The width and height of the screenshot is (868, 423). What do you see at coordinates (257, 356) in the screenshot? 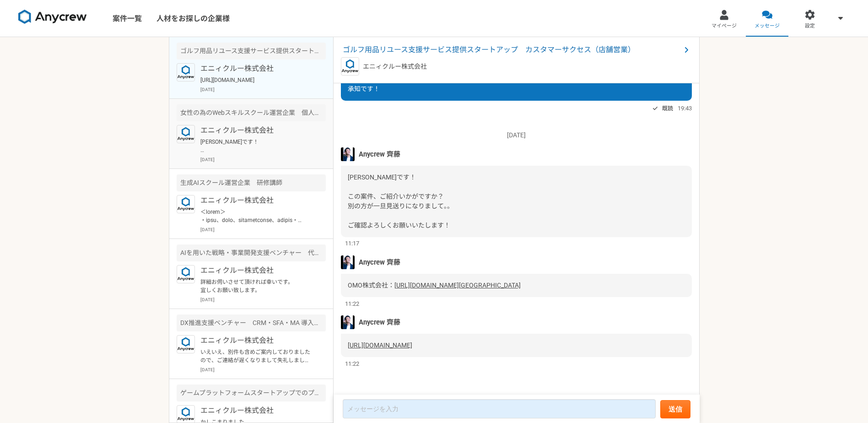
I see `p: いえいえ、別件も含めご案内しておりましたので、ご連絡が遅くなりまして失礼しました。 引き続きよろしくお願い致します。` at bounding box center [257, 356].